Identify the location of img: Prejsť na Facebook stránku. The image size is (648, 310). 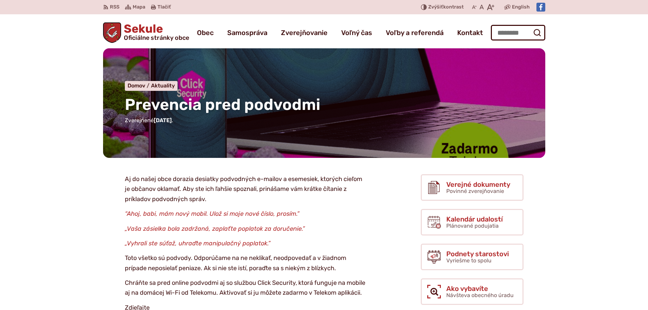
(541, 7).